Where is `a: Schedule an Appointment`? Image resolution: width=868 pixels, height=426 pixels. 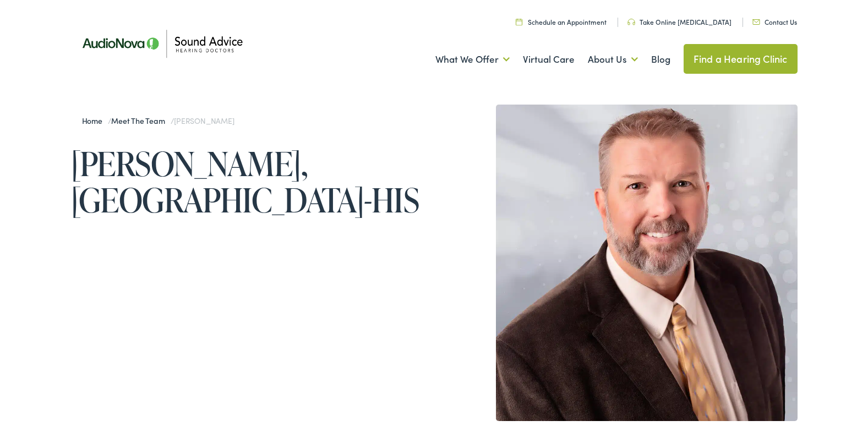
a: Schedule an Appointment is located at coordinates (561, 21).